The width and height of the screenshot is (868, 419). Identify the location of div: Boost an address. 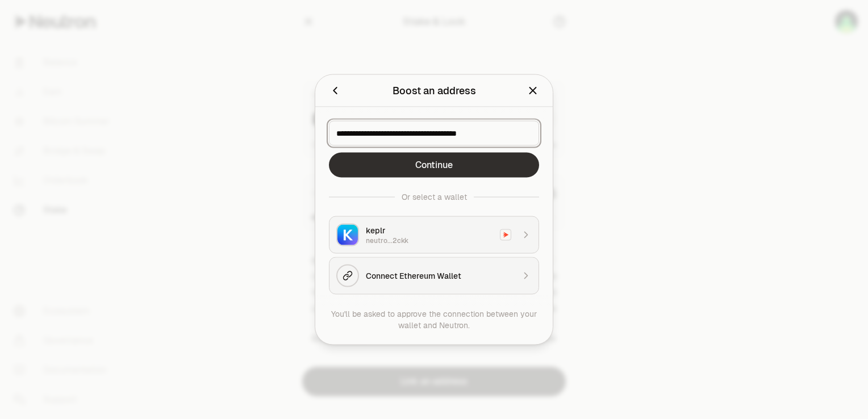
(434, 91).